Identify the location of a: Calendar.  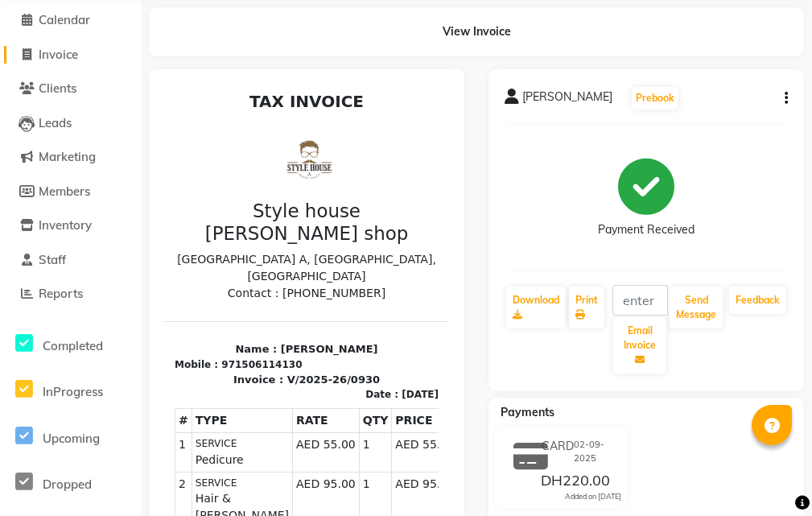
(70, 20).